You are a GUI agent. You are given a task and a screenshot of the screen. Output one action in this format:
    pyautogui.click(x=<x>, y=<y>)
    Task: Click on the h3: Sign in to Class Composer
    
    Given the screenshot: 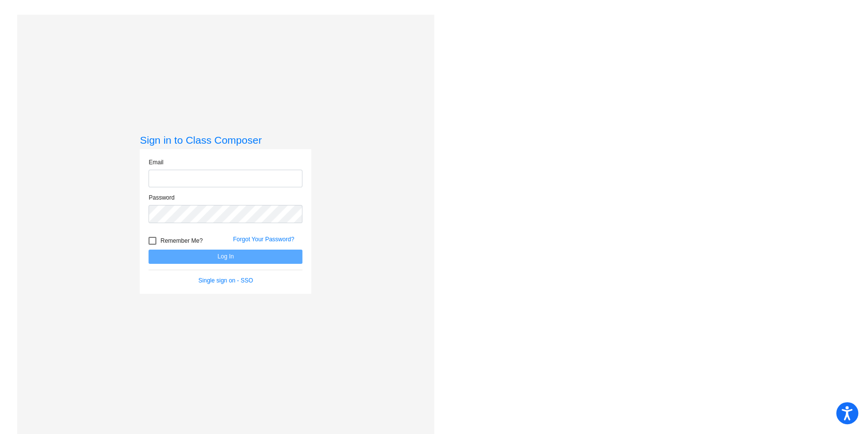 What is the action you would take?
    pyautogui.click(x=226, y=139)
    